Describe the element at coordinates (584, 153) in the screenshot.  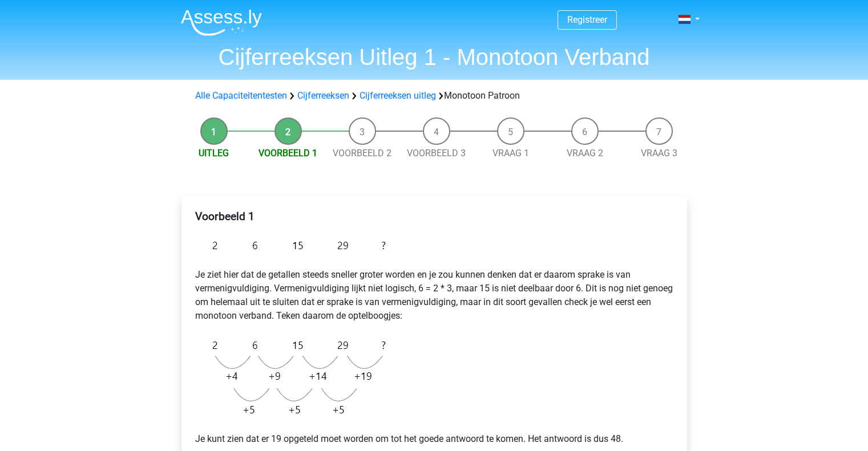
I see `a: Vraag 2` at that location.